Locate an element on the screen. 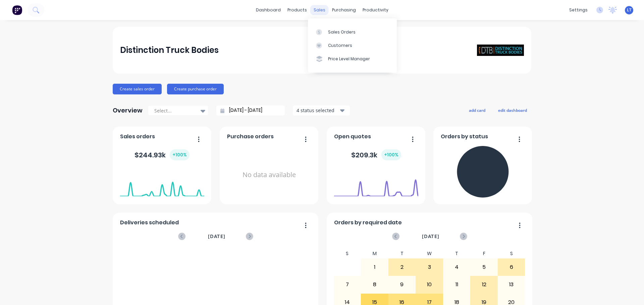  span: Orders by status is located at coordinates (465, 137).